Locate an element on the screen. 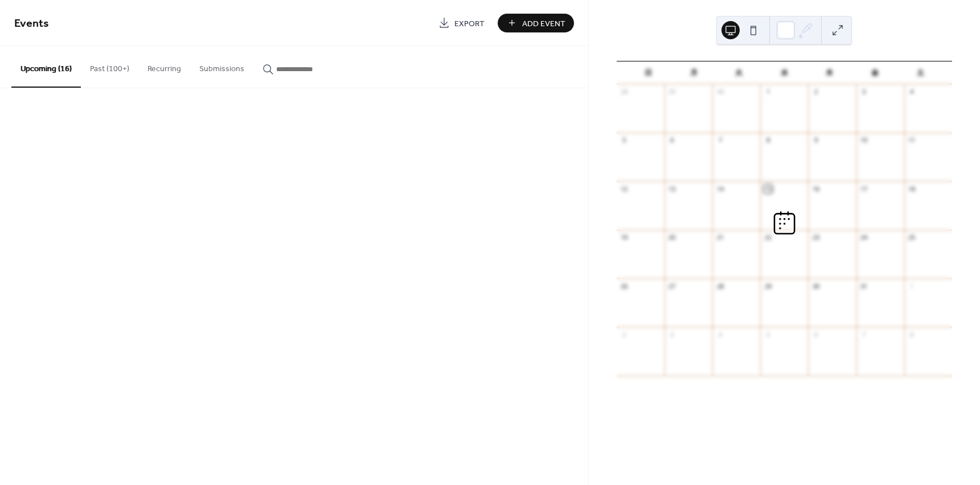 The image size is (980, 485). button: Past (100+) is located at coordinates (109, 66).